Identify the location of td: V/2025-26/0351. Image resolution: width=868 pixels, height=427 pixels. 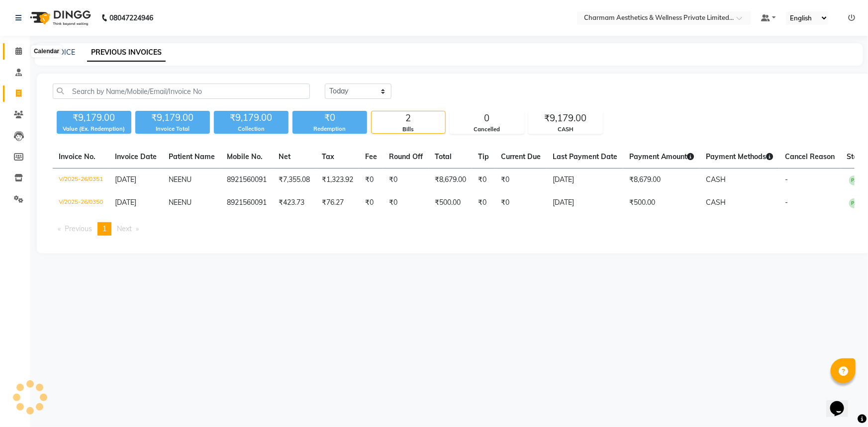
(81, 180).